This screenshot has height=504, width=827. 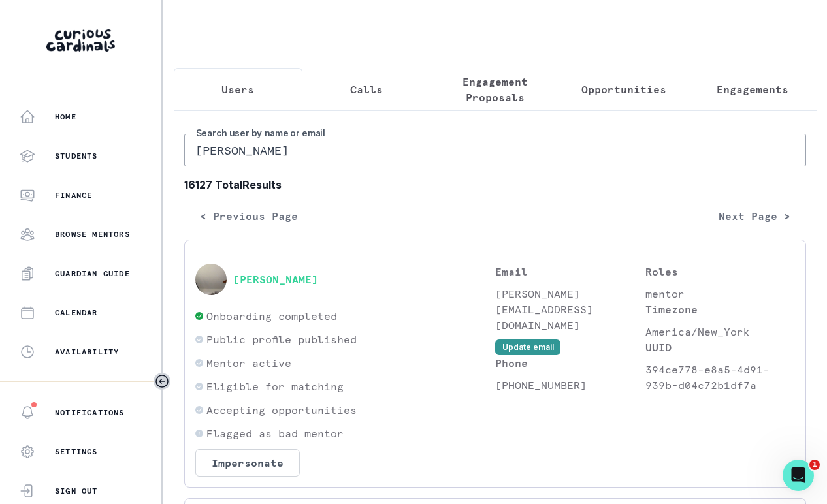 What do you see at coordinates (721, 271) in the screenshot?
I see `p: Roles` at bounding box center [721, 271].